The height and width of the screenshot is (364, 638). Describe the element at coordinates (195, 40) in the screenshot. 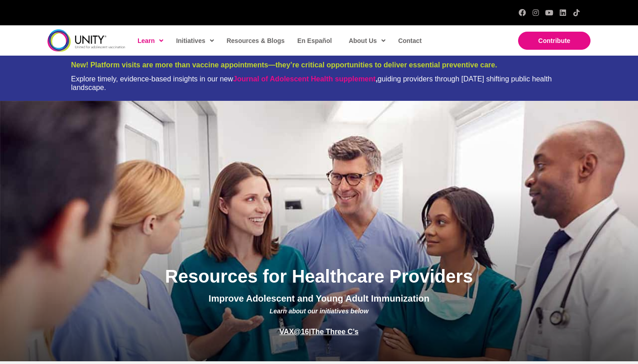

I see `span: Initiatives` at that location.